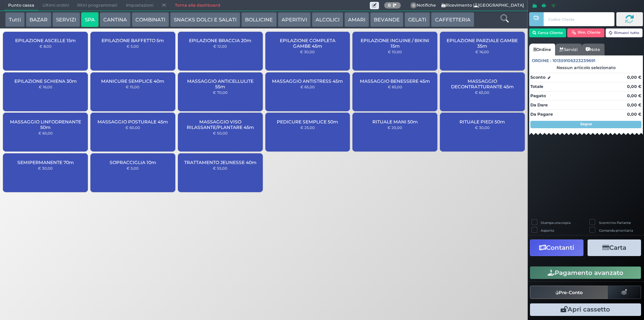 The width and height of the screenshot is (644, 320). What do you see at coordinates (45, 125) in the screenshot?
I see `span: MASSAGGIO LINFODRENANTE 50m` at bounding box center [45, 125].